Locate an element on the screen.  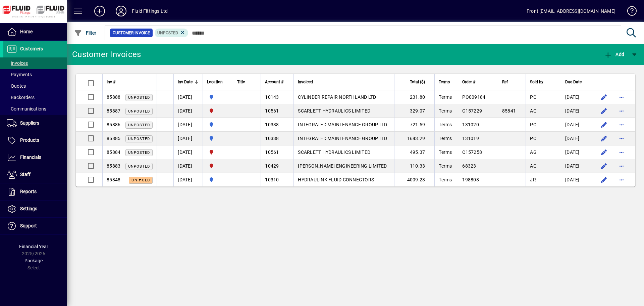
div: Total ($) is located at coordinates (414, 82).